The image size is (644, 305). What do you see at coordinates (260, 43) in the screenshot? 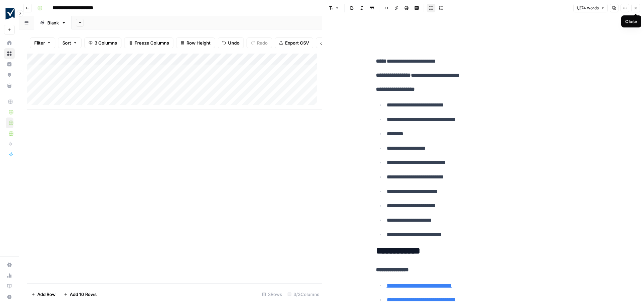
I see `button: Redo` at bounding box center [260, 43].